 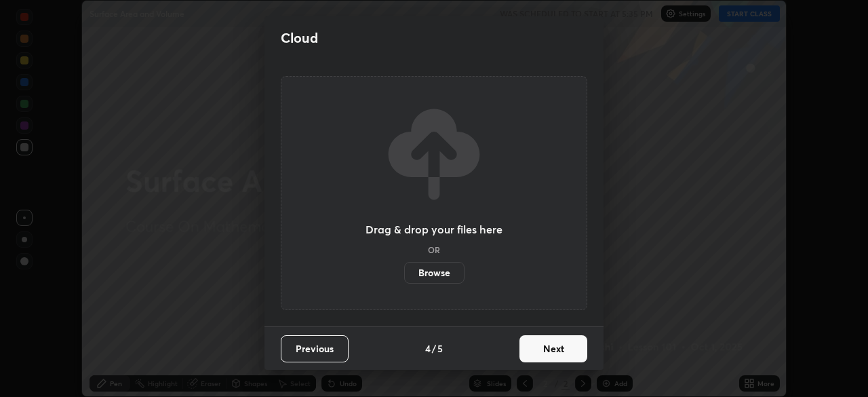 What do you see at coordinates (434, 250) in the screenshot?
I see `h5: OR` at bounding box center [434, 250].